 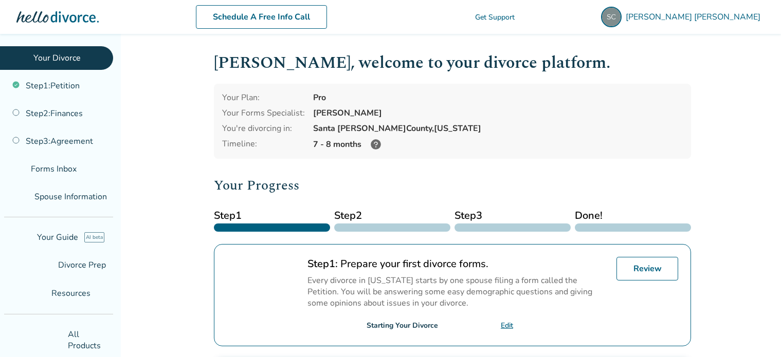 I want to click on div: Timeline:, so click(x=263, y=144).